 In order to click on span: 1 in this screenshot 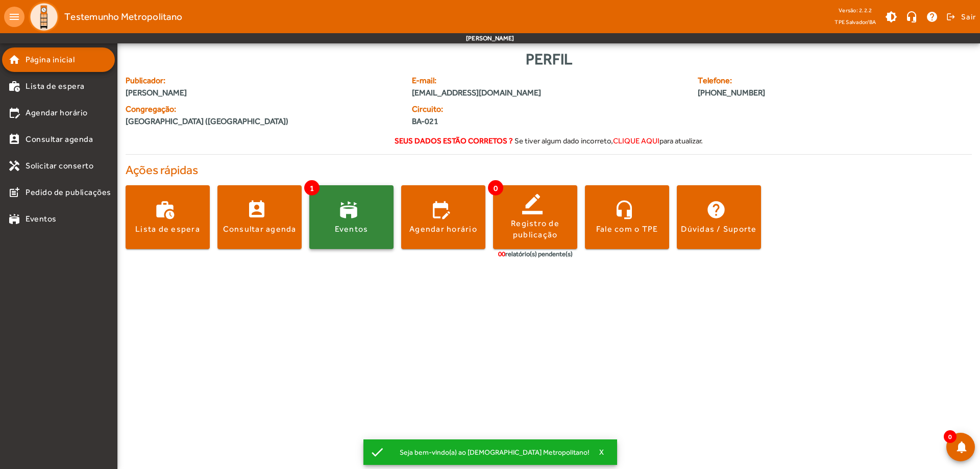, I will do `click(312, 188)`.